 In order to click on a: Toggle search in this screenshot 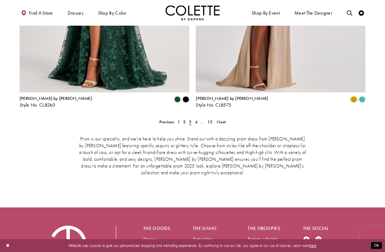, I will do `click(350, 13)`.